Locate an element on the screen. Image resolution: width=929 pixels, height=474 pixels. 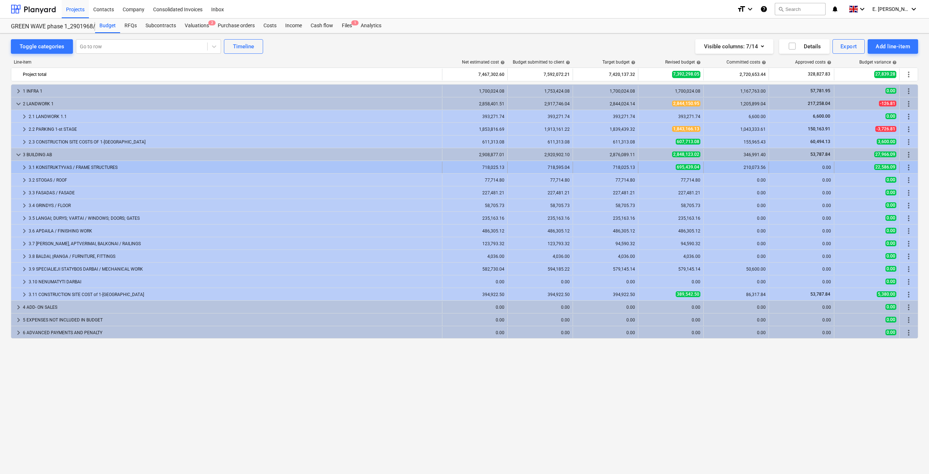
div: Revised budget is located at coordinates (683, 62).